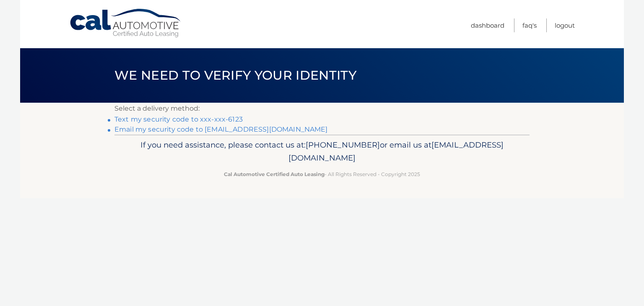 This screenshot has width=644, height=306. Describe the element at coordinates (322, 152) in the screenshot. I see `p: If you need assistance, please contact us at: or email us at` at that location.